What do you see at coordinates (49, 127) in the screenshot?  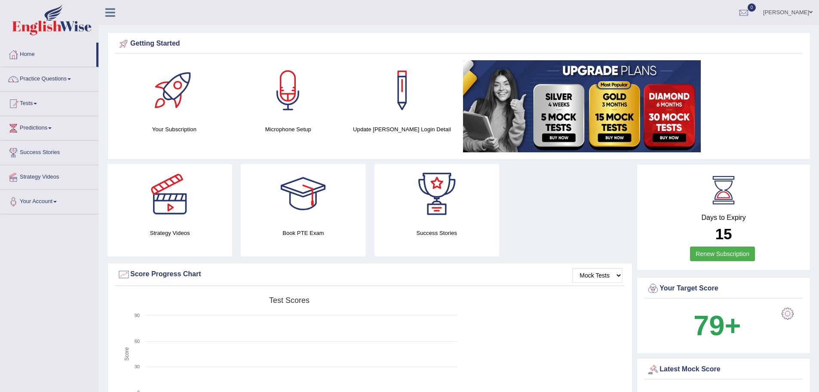 I see `a: Predictions` at bounding box center [49, 127].